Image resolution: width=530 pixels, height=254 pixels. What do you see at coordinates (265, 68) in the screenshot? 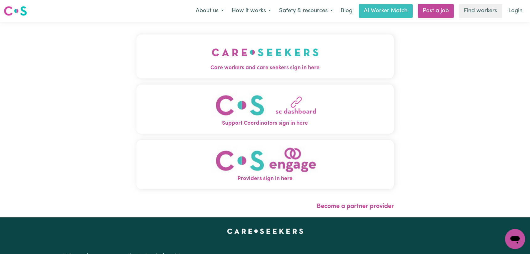
I see `span: Care workers and care seekers sign in here` at bounding box center [265, 68].